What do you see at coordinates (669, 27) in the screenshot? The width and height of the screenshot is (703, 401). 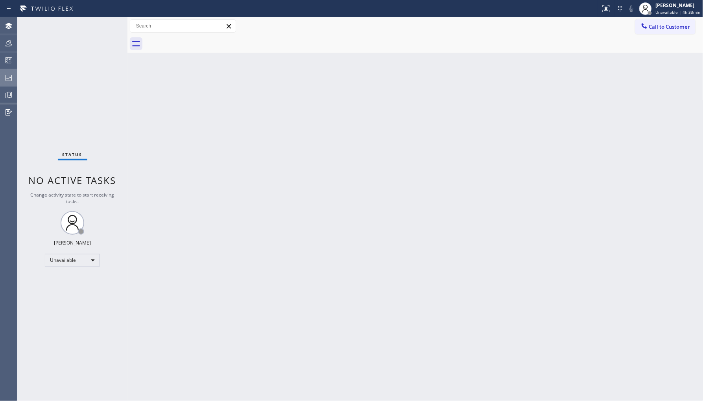 I see `span: Call to Customer` at bounding box center [669, 27].